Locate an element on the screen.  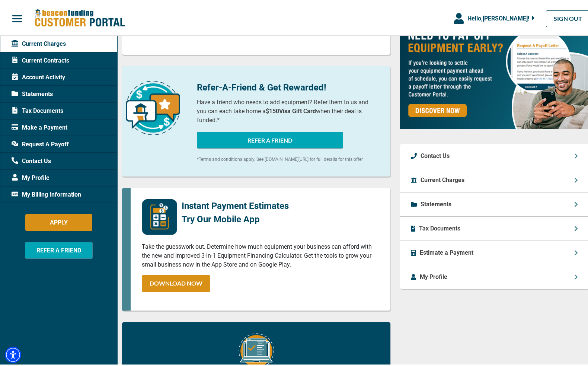
p: Refer-A-Friend & Get Rewarded! is located at coordinates (287, 86).